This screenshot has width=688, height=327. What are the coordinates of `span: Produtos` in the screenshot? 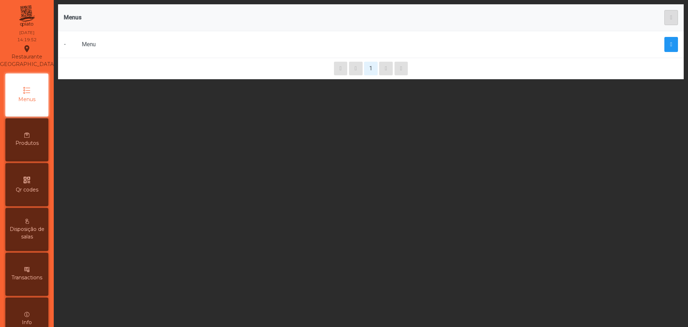 It's located at (27, 143).